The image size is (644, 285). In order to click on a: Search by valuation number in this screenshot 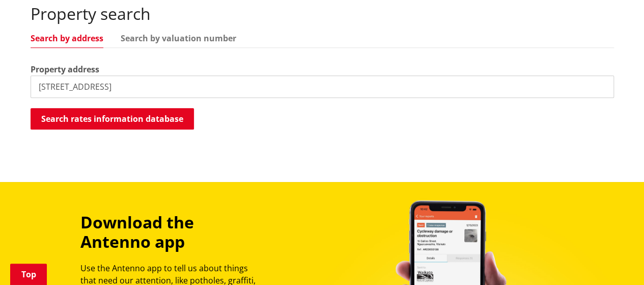, I will do `click(178, 38)`.